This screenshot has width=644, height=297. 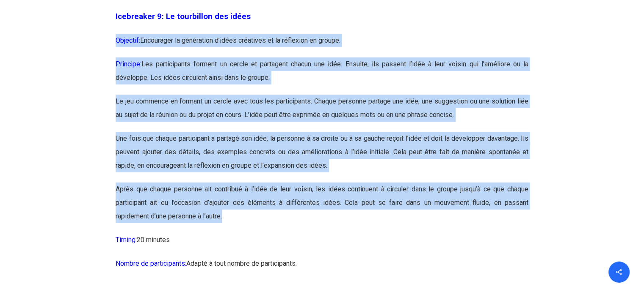 What do you see at coordinates (322, 245) in the screenshot?
I see `p: 20 minutes` at bounding box center [322, 245].